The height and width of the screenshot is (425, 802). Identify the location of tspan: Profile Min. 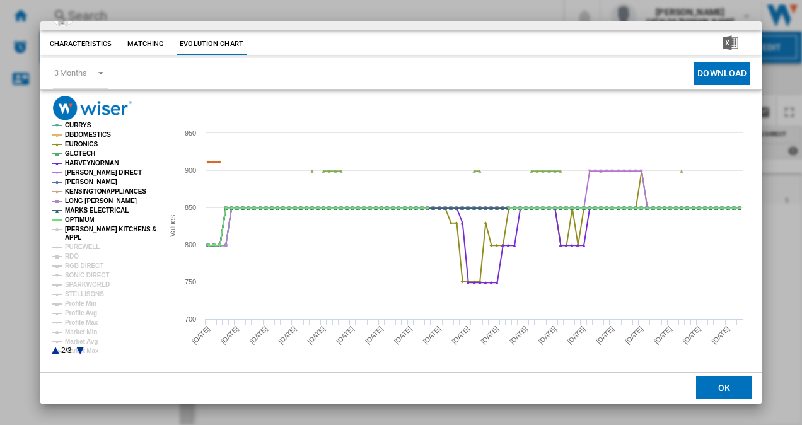
(81, 303).